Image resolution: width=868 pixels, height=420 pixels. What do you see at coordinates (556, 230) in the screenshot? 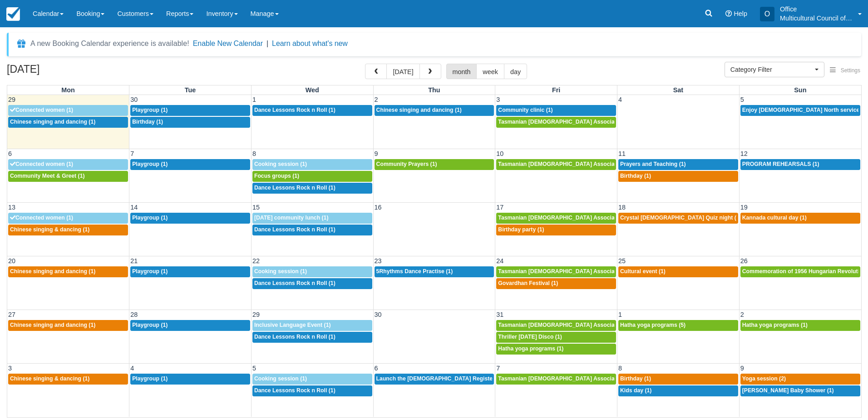
I see `a: Birthday party (1)` at bounding box center [556, 230].